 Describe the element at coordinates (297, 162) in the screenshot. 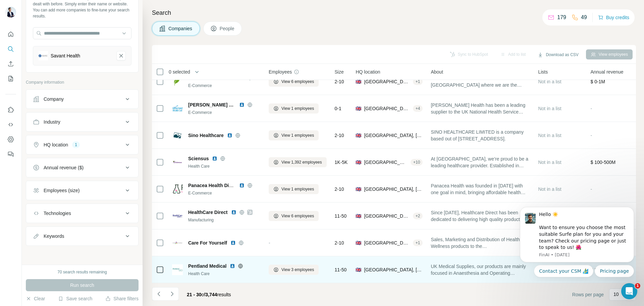

I see `button: View 1,392 employees` at that location.